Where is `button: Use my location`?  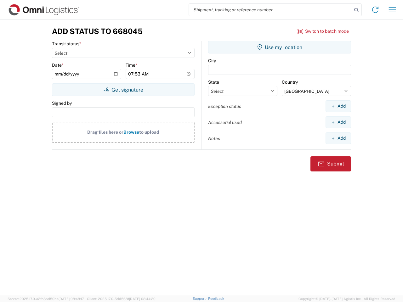
button: Use my location is located at coordinates (279, 47).